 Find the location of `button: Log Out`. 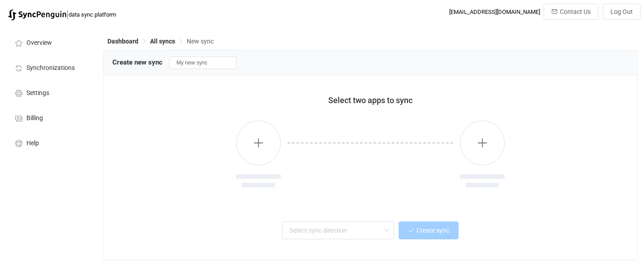

button: Log Out is located at coordinates (622, 12).